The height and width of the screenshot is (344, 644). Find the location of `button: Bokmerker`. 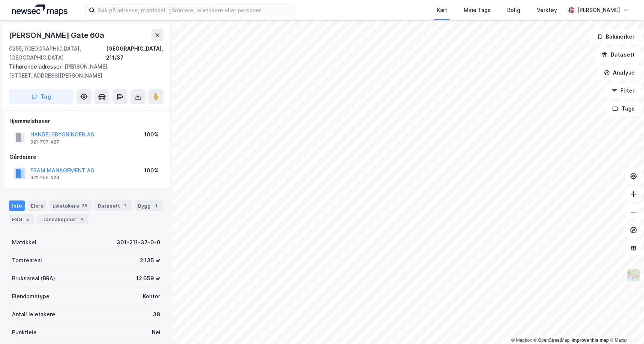

button: Bokmerker is located at coordinates (616, 37).